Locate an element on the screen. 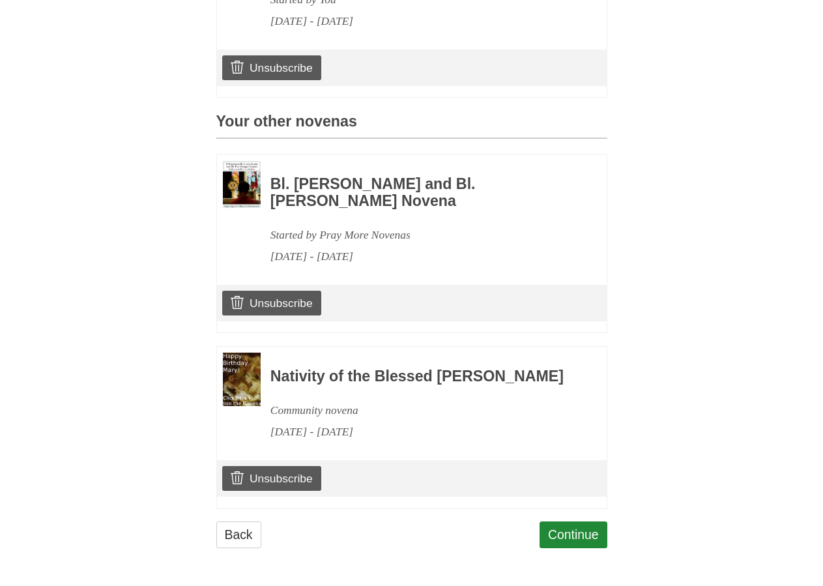  h3: Your other novenas is located at coordinates (412, 126).